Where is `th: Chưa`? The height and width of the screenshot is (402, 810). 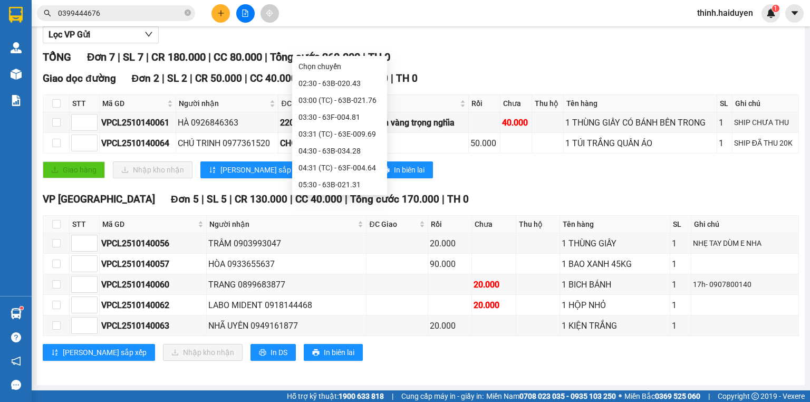 th: Chưa is located at coordinates (516, 103).